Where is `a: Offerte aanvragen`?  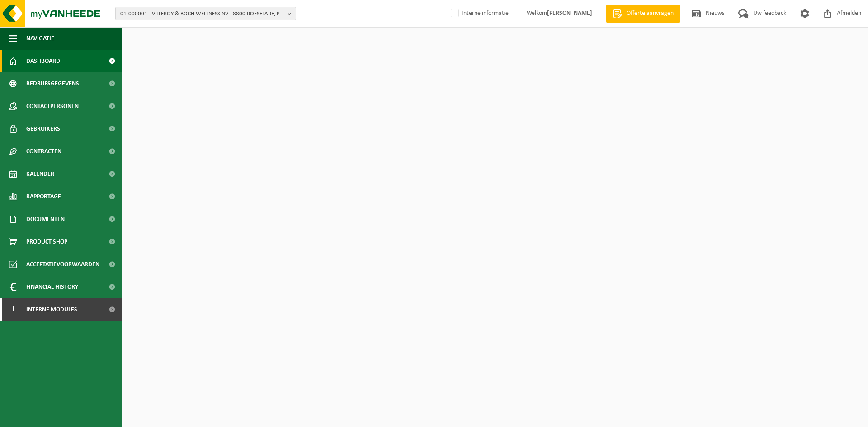 a: Offerte aanvragen is located at coordinates (642, 13).